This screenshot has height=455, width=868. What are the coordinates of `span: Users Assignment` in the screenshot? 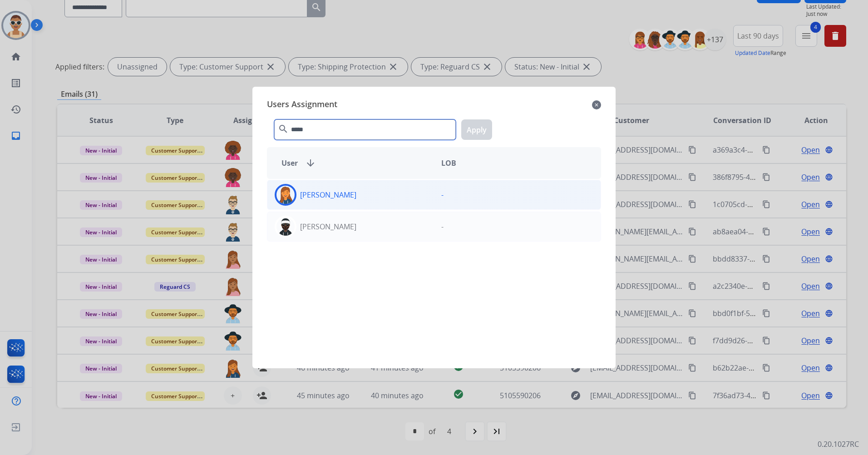 It's located at (302, 105).